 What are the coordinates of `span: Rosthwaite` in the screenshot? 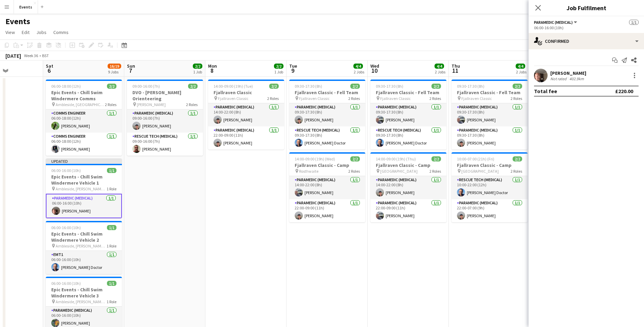 It's located at (308, 171).